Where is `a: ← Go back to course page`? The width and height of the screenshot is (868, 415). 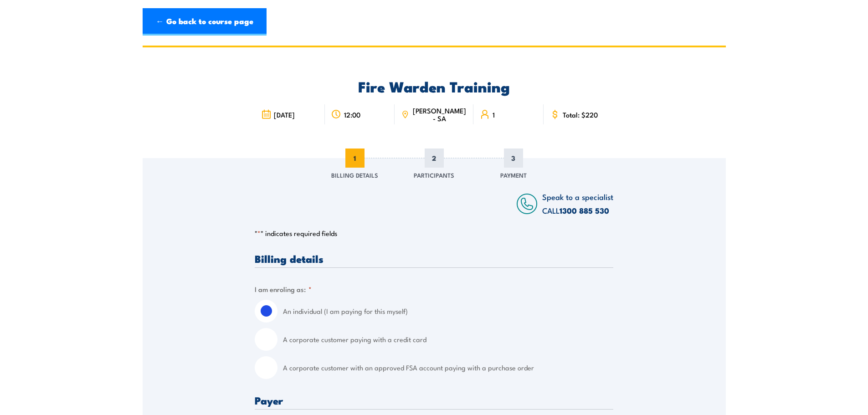 a: ← Go back to course page is located at coordinates (204, 22).